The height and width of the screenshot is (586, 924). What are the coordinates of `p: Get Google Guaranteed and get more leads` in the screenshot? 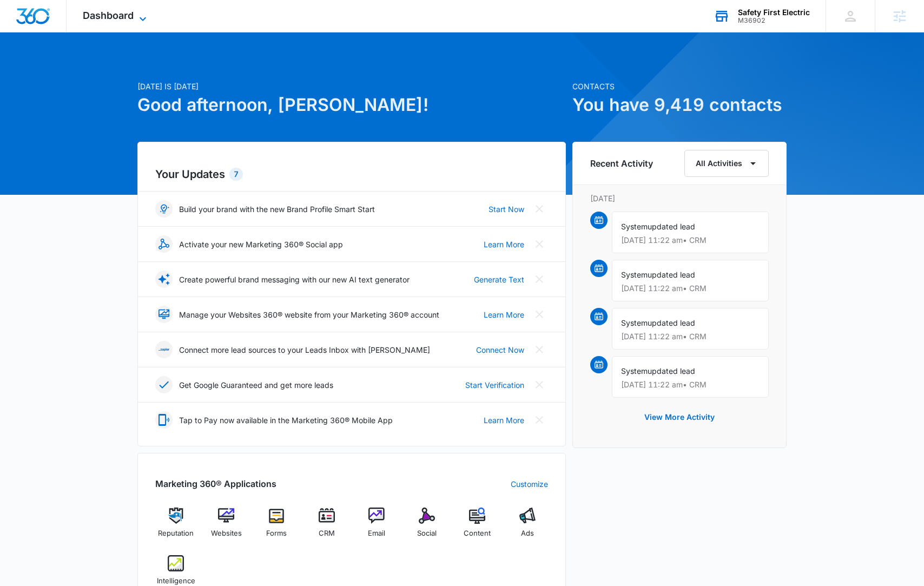 It's located at (256, 385).